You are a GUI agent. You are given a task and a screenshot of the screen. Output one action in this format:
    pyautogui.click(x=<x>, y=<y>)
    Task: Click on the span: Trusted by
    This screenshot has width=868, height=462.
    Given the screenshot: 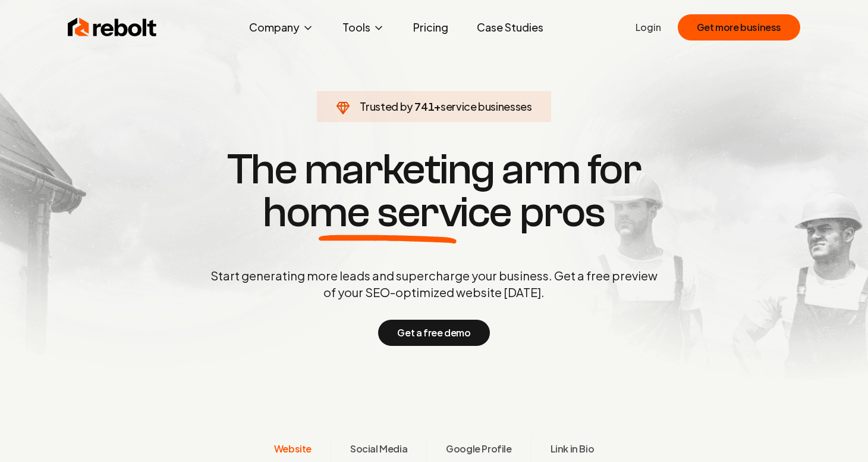 What is the action you would take?
    pyautogui.click(x=385, y=106)
    